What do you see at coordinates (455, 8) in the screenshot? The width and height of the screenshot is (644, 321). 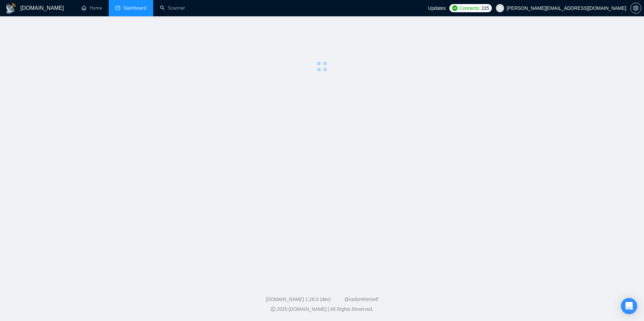 I see `img: upwork-logo.png` at bounding box center [455, 8].